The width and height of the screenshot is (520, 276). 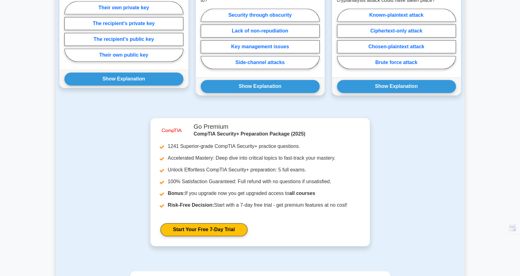 I want to click on label: The recipient's public key, so click(x=124, y=39).